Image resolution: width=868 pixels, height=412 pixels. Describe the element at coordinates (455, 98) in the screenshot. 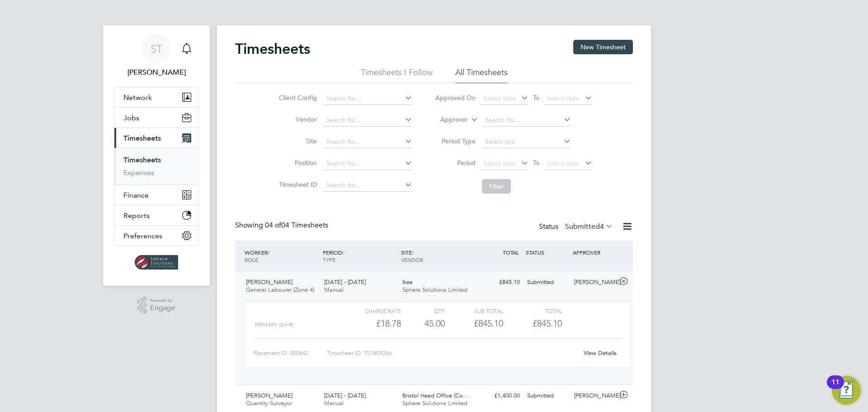

I see `label: Approved On` at that location.